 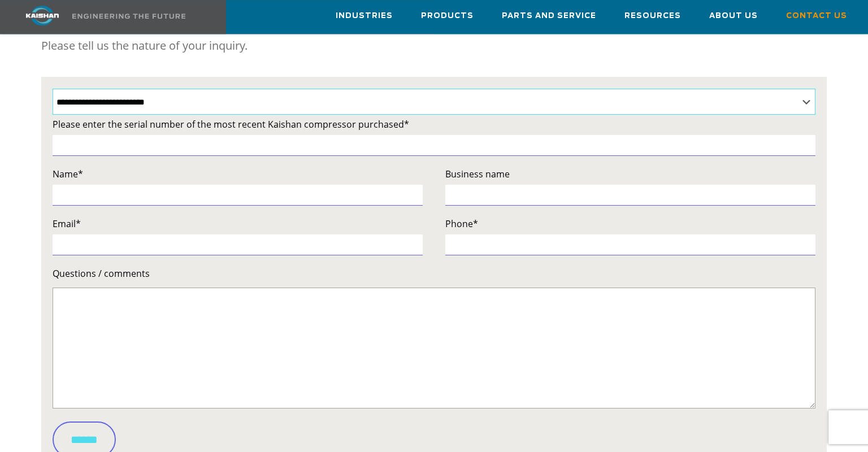 I want to click on a: Resources, so click(x=653, y=16).